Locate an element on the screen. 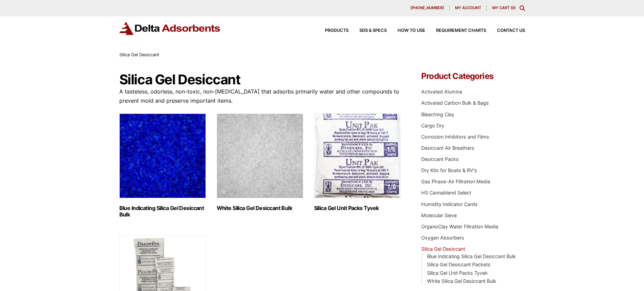 The width and height of the screenshot is (644, 291). a: Activated Carbon Bulk & Bags is located at coordinates (455, 103).